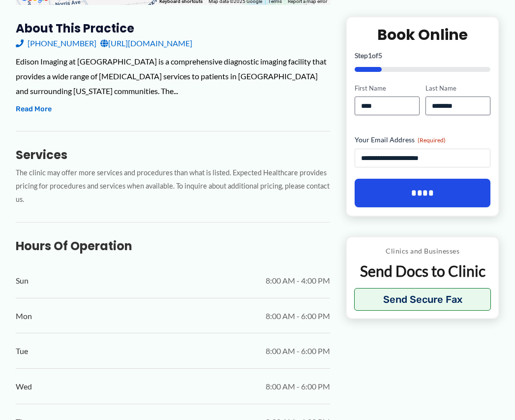 Image resolution: width=515 pixels, height=420 pixels. I want to click on h2: Book Online, so click(423, 34).